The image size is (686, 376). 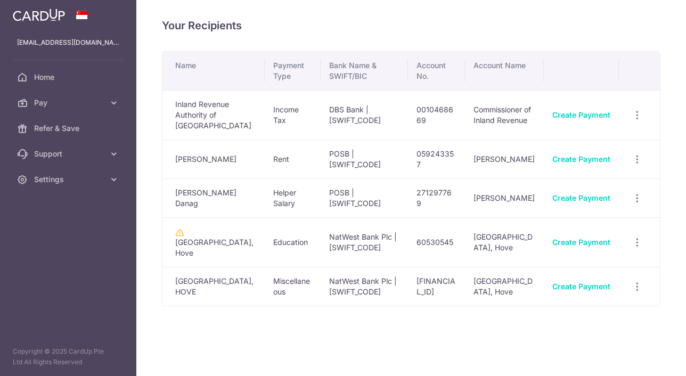 I want to click on span: Settings, so click(x=69, y=180).